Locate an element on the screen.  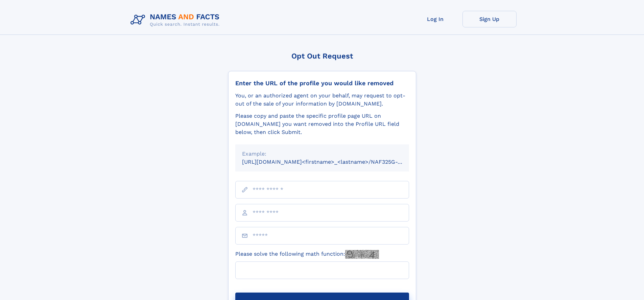
label: Please solve the following math function: is located at coordinates (307, 254).